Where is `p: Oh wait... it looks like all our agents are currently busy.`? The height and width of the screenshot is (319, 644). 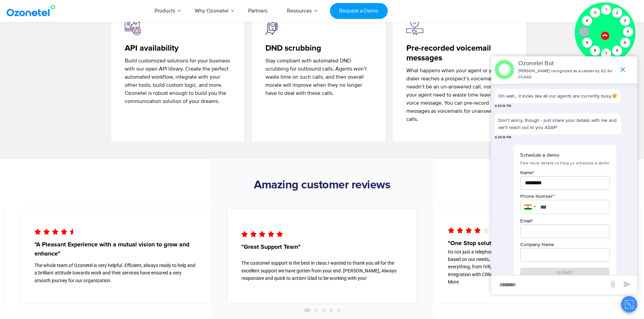 p: Oh wait... it looks like all our agents are currently busy. is located at coordinates (557, 96).